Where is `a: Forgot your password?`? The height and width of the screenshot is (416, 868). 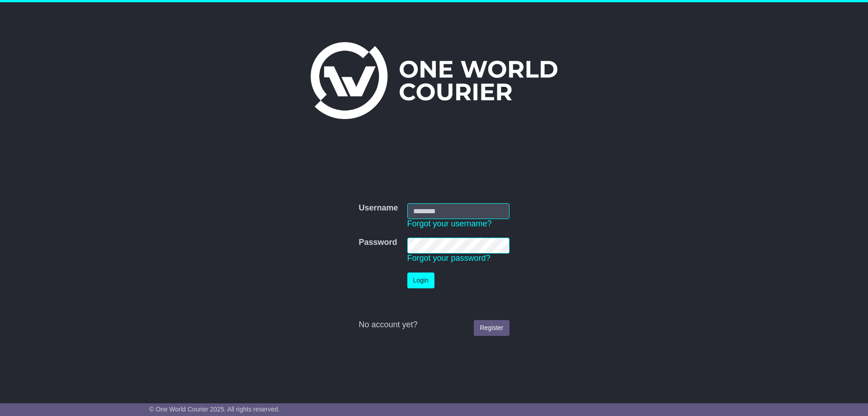
a: Forgot your password? is located at coordinates (449, 258).